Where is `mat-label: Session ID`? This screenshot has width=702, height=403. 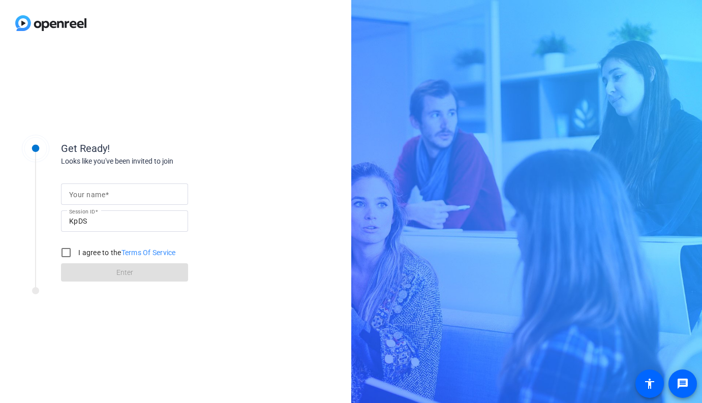
mat-label: Session ID is located at coordinates (82, 211).